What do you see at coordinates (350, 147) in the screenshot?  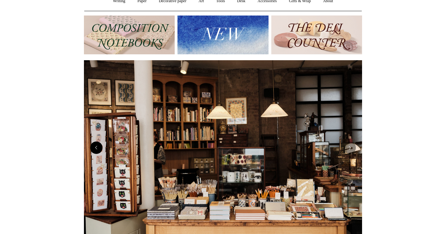 I see `button: Next` at bounding box center [350, 147].